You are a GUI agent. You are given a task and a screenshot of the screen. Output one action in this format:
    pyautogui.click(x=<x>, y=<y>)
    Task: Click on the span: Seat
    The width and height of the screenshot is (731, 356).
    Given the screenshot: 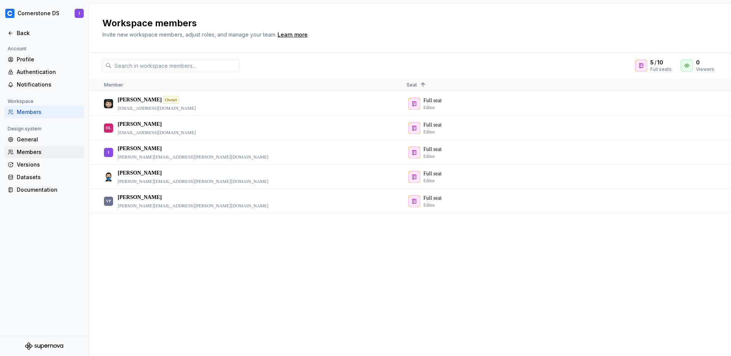 What is the action you would take?
    pyautogui.click(x=411, y=85)
    